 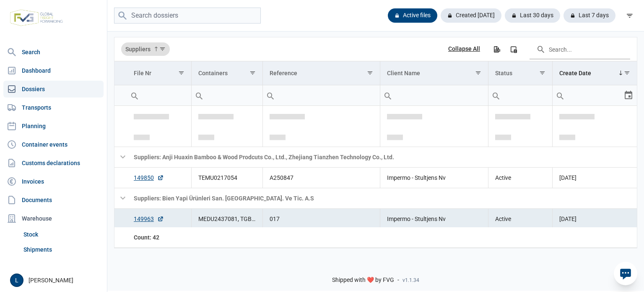 What do you see at coordinates (53, 181) in the screenshot?
I see `a: Invoices` at bounding box center [53, 181].